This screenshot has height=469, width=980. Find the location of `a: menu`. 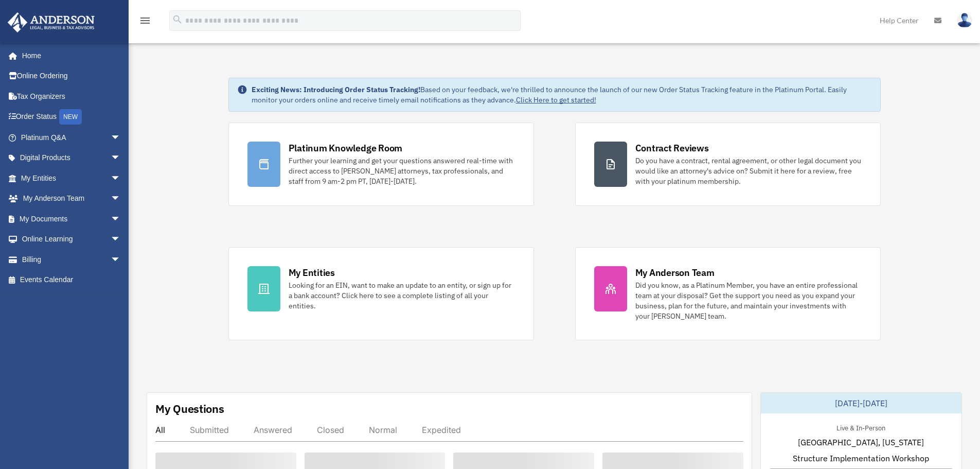

a: menu is located at coordinates (145, 22).